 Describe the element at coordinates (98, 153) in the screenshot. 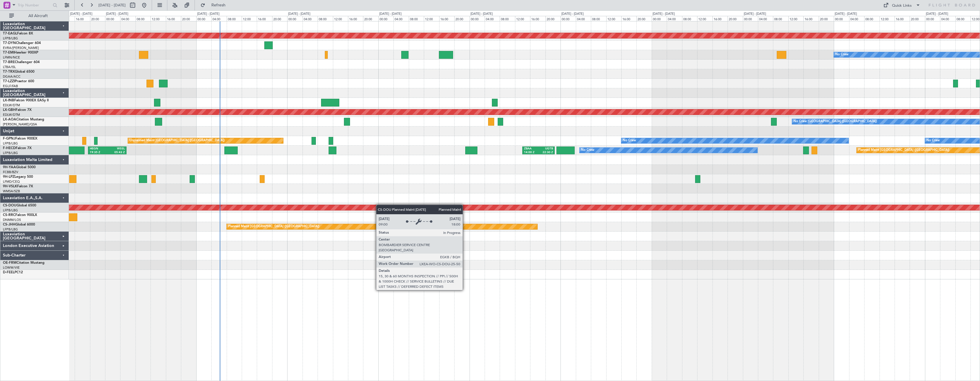

I see `div: 19:35 Z` at that location.